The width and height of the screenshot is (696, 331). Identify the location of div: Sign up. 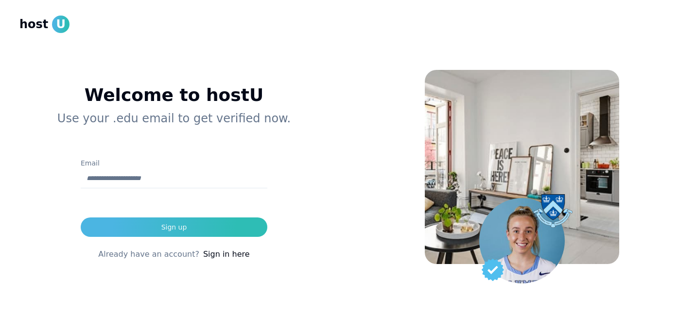
(174, 227).